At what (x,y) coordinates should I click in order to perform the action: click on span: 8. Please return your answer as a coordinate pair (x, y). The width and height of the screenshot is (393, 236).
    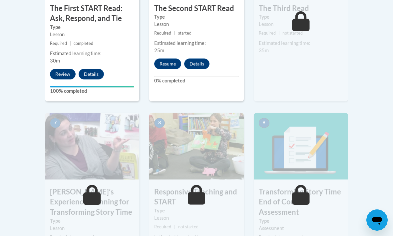
    Looking at the image, I should click on (159, 123).